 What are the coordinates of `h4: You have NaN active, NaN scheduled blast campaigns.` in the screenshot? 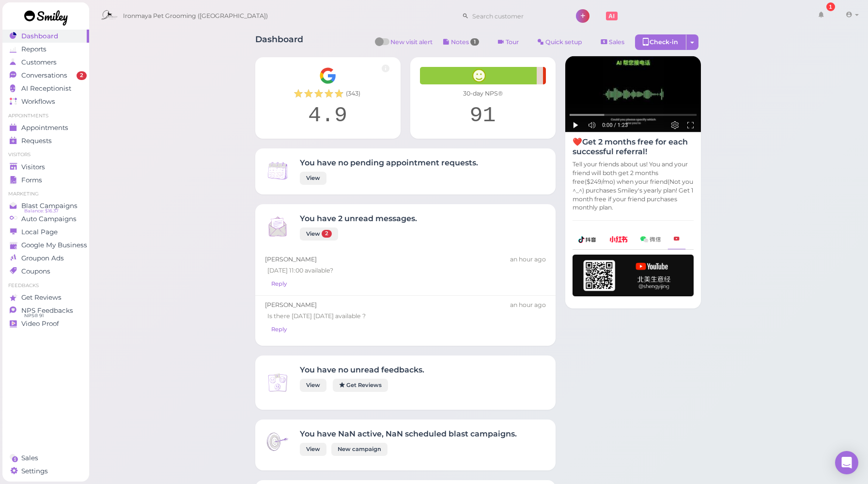 It's located at (408, 434).